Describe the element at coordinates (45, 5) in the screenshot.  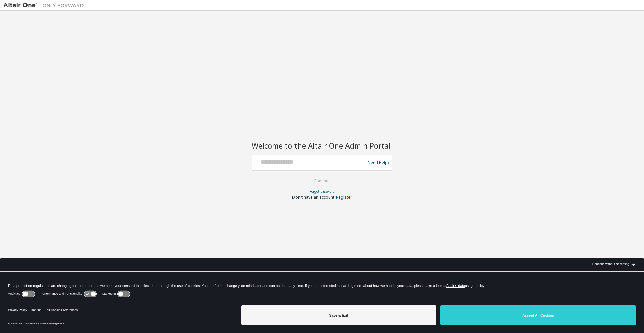
I see `img: Altair One` at that location.